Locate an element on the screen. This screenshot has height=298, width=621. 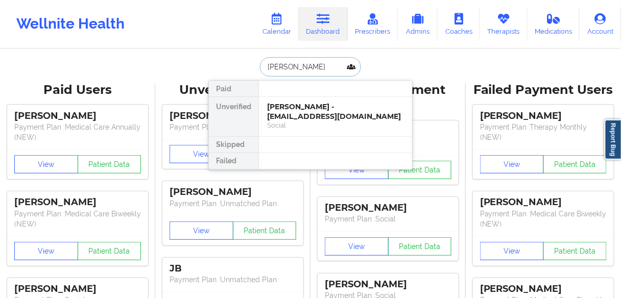
p: Payment Plan : Social is located at coordinates (388, 219).